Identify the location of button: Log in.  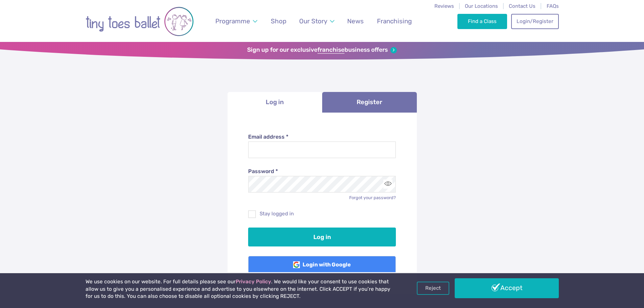
(322, 237).